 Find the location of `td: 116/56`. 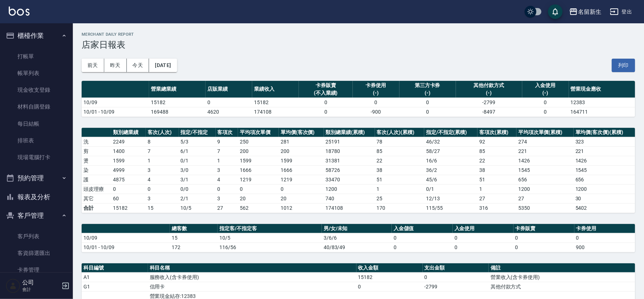

td: 116/56 is located at coordinates (270, 248).